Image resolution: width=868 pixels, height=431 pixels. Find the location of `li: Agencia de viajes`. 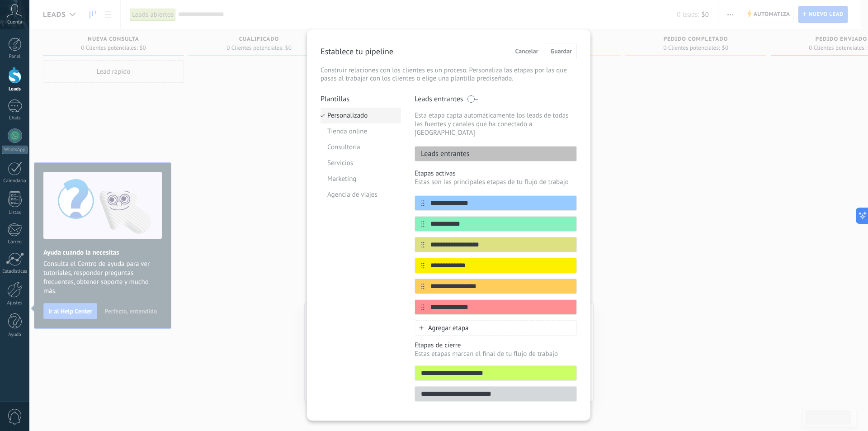

li: Agencia de viajes is located at coordinates (361, 194).